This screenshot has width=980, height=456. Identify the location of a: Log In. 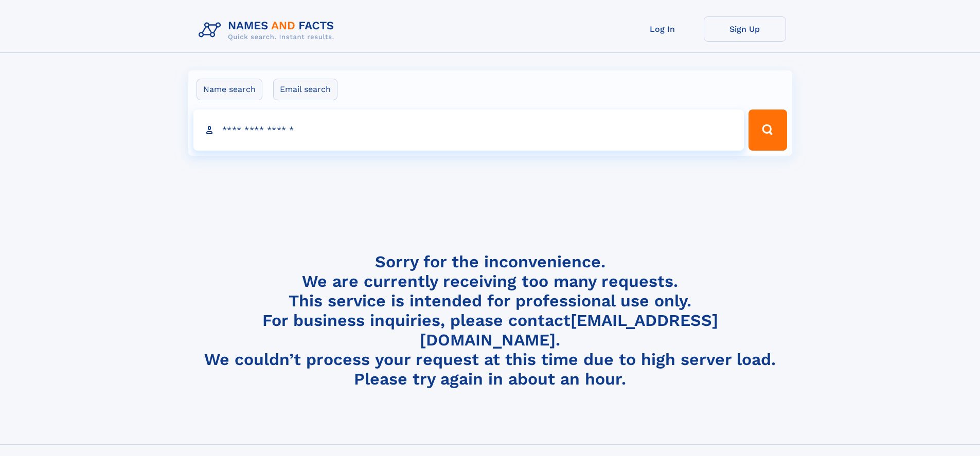
(663, 28).